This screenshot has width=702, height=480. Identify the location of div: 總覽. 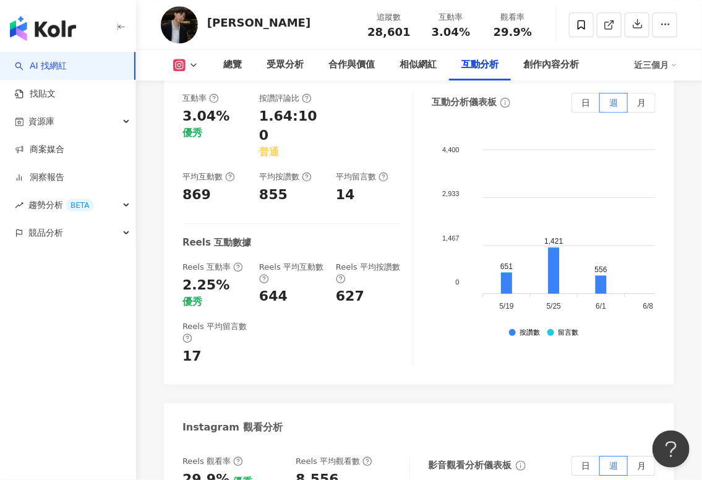
(233, 65).